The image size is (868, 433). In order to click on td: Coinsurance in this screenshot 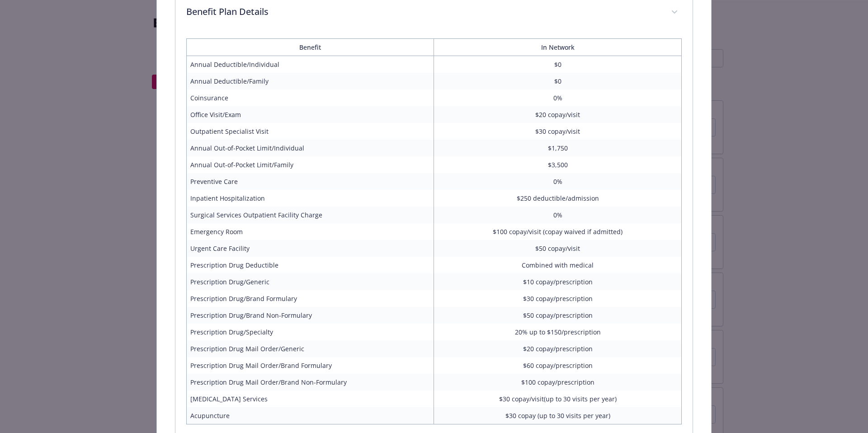, I will do `click(310, 98)`.